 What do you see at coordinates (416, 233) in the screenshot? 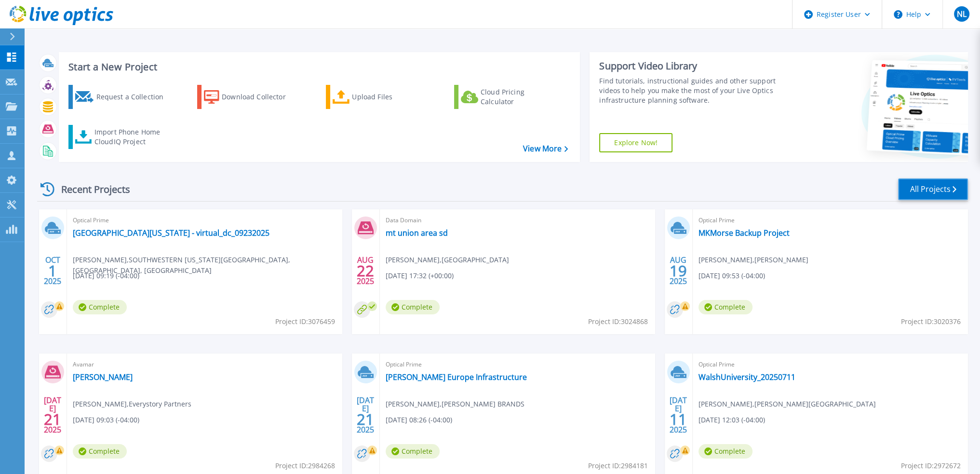
I see `a: mt union area sd` at bounding box center [416, 233].